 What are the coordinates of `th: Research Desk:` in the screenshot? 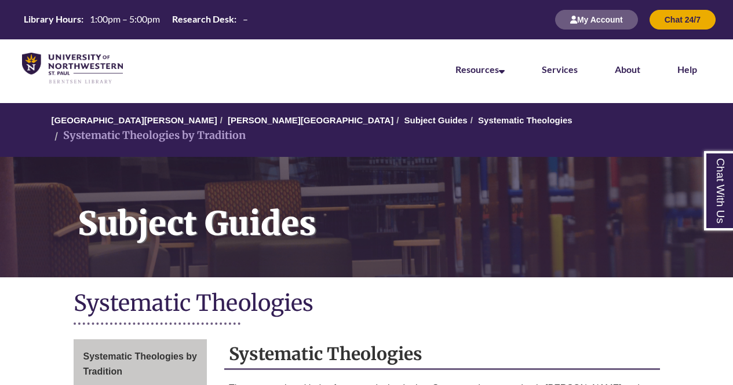 It's located at (203, 19).